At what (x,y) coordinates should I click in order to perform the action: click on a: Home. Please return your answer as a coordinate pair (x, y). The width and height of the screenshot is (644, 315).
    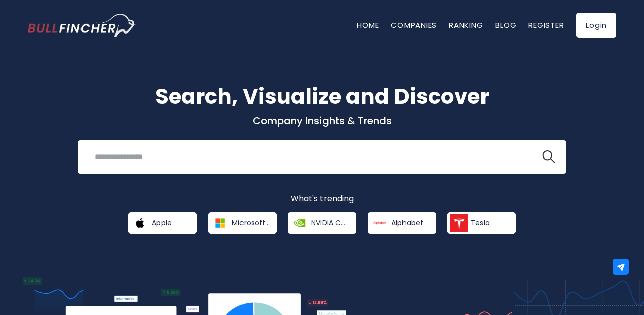
    Looking at the image, I should click on (367, 24).